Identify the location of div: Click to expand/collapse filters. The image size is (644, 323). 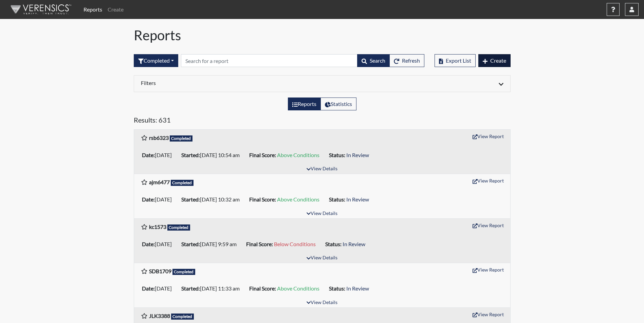
(322, 83).